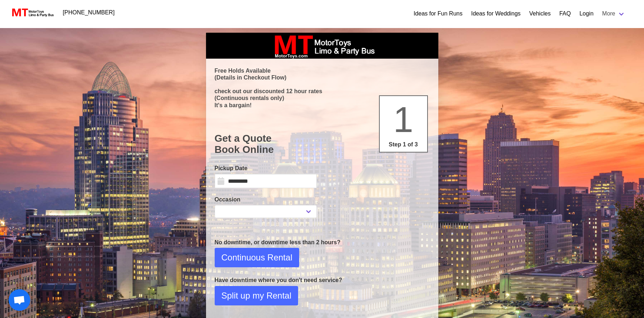  I want to click on p: It's a bargain!, so click(322, 105).